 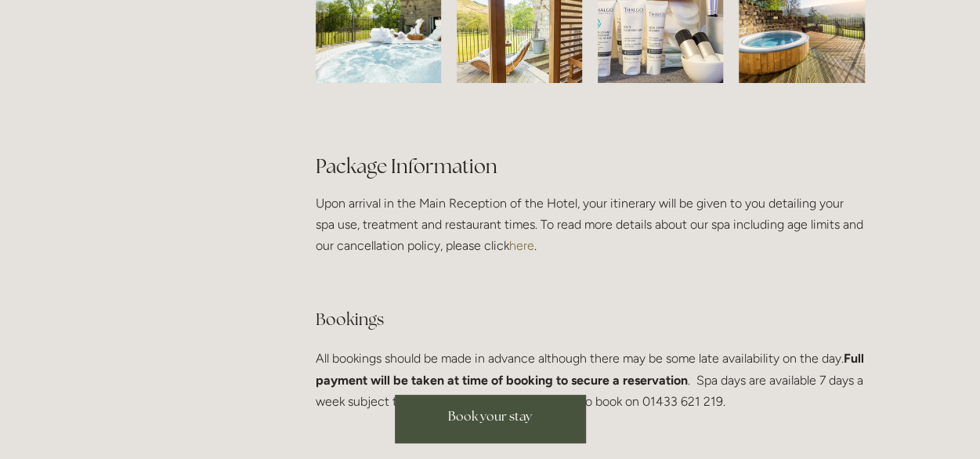 What do you see at coordinates (521, 245) in the screenshot?
I see `a: here` at bounding box center [521, 245].